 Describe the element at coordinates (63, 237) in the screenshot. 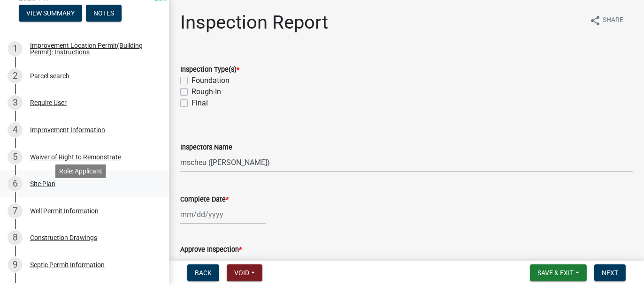

I see `div: Construction Drawings` at that location.